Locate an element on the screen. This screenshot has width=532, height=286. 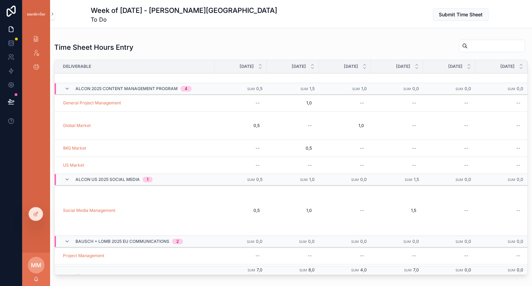
span: 8,0 is located at coordinates (312, 270).